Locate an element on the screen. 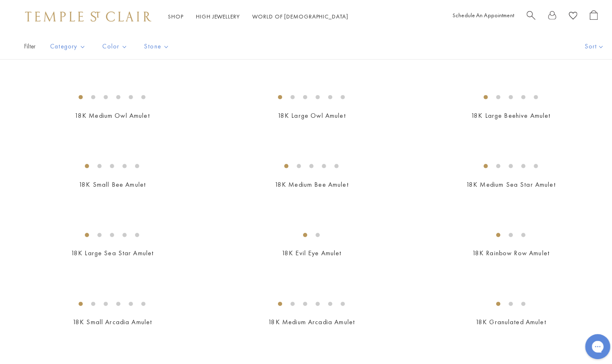 The image size is (612, 364). a: 18K Evil Eye Amulet is located at coordinates (306, 248).